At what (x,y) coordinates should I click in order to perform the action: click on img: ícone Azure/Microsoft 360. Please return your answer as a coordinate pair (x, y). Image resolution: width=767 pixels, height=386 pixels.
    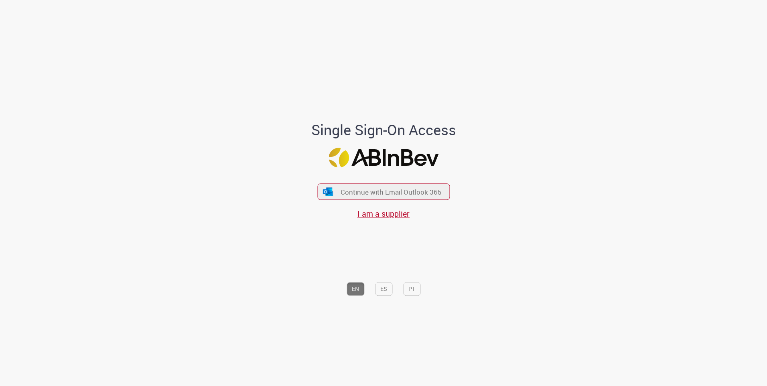
    Looking at the image, I should click on (328, 191).